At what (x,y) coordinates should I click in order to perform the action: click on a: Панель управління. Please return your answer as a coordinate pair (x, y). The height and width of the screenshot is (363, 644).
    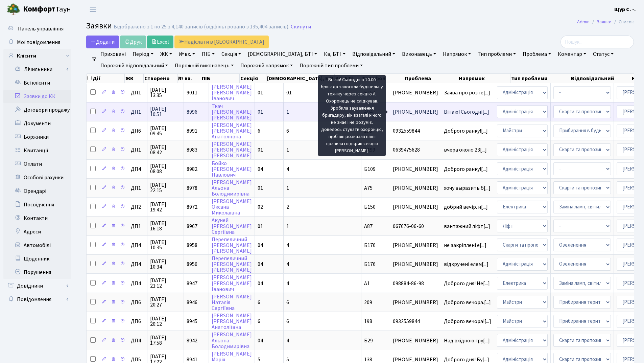
    Looking at the image, I should click on (37, 29).